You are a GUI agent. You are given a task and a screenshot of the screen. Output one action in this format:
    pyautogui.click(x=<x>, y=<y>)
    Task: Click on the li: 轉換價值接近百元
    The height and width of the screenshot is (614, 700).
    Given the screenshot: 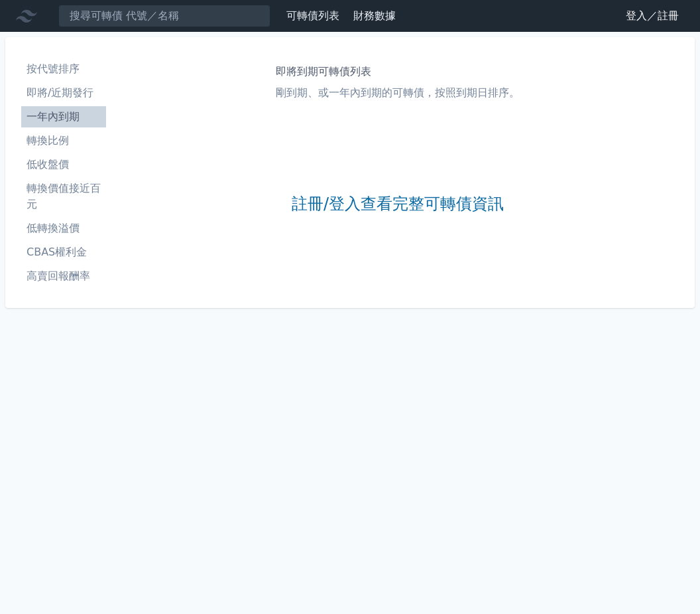 What is the action you would take?
    pyautogui.click(x=64, y=197)
    